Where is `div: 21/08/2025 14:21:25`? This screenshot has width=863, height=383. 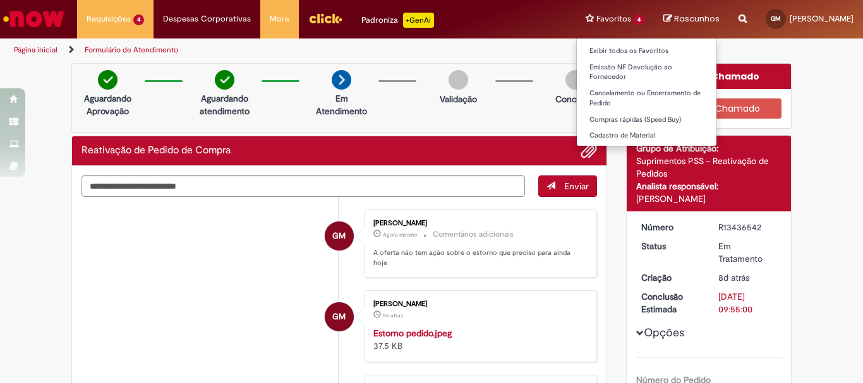 div: 21/08/2025 14:21:25 is located at coordinates (747, 278).